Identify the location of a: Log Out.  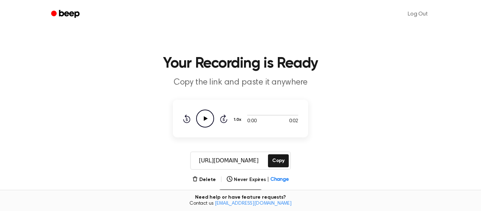
(417, 14).